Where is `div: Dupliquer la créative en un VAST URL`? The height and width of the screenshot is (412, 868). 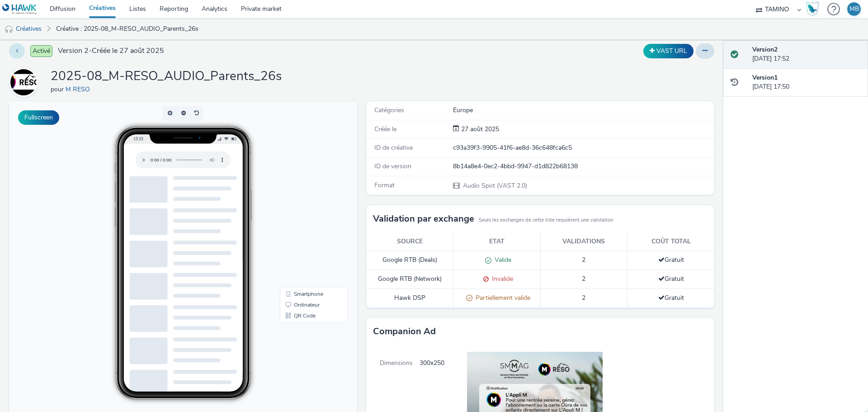 div: Dupliquer la créative en un VAST URL is located at coordinates (668, 51).